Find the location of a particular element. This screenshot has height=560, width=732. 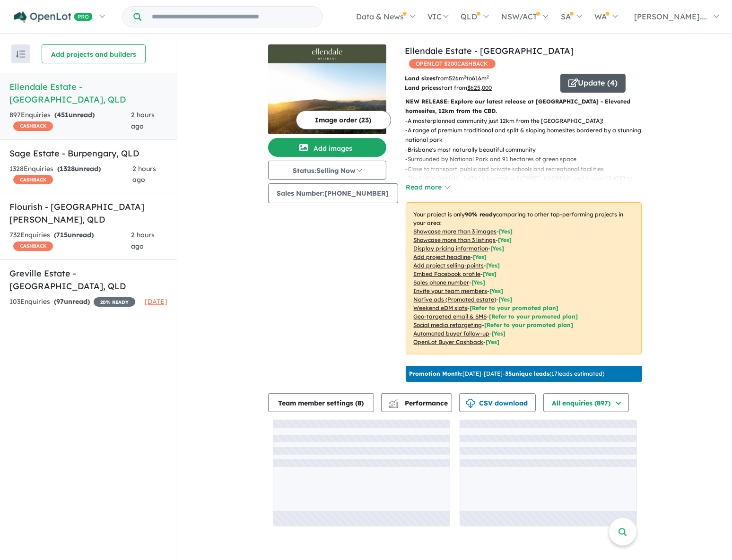

span: Performance is located at coordinates (419, 404).